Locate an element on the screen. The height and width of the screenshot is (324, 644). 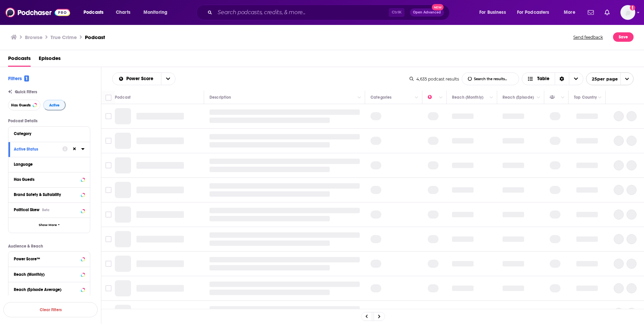
input: Search podcasts, credits, & more... is located at coordinates (302, 12).